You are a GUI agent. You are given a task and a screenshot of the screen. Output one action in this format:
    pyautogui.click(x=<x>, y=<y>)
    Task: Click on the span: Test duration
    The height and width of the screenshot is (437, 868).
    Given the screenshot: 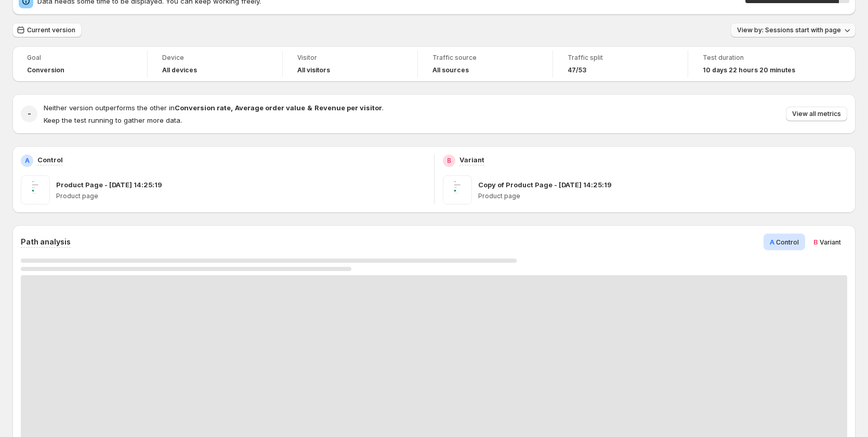 What is the action you would take?
    pyautogui.click(x=756, y=58)
    